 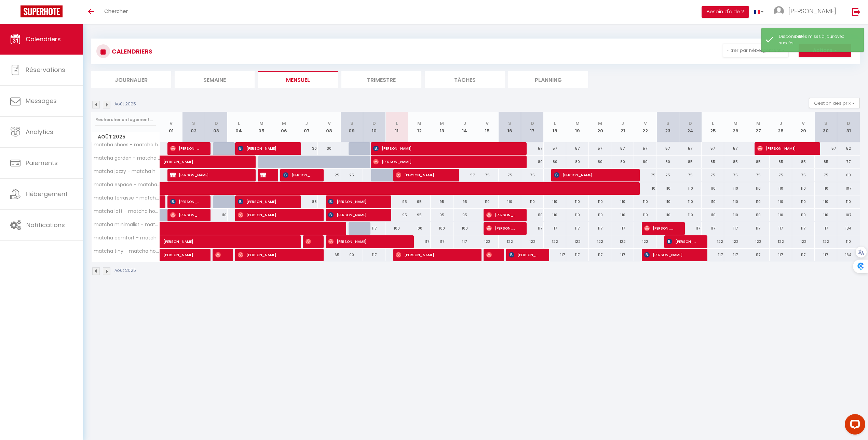 I want to click on th: 28, so click(x=781, y=127).